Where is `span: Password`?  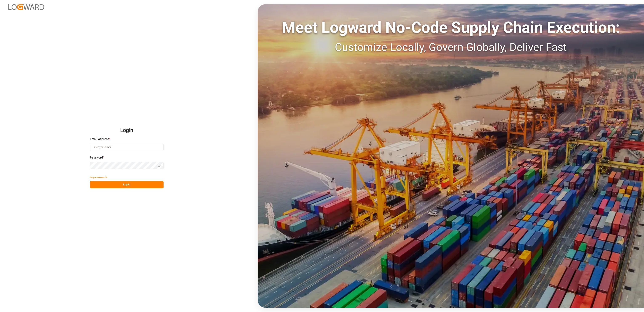
span: Password is located at coordinates (96, 157).